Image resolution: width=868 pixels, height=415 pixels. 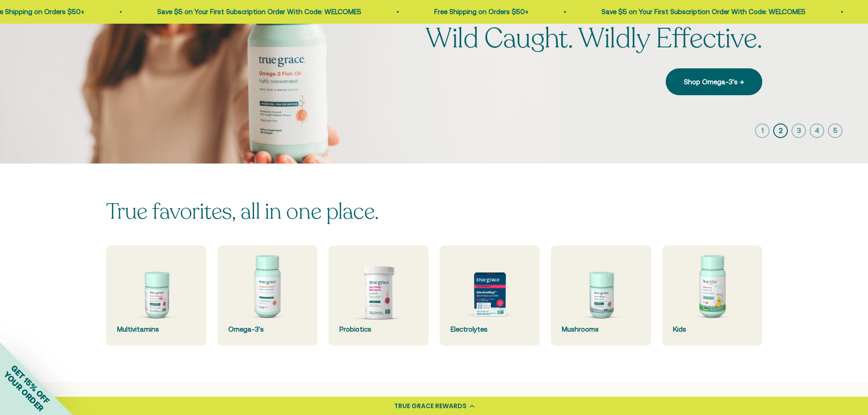 I want to click on div: Omega-3's, so click(x=267, y=329).